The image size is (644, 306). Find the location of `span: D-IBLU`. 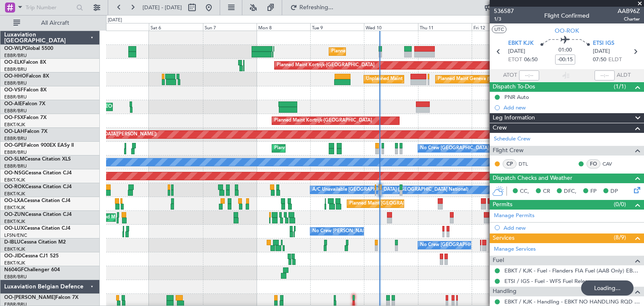

span: D-IBLU is located at coordinates (12, 242).